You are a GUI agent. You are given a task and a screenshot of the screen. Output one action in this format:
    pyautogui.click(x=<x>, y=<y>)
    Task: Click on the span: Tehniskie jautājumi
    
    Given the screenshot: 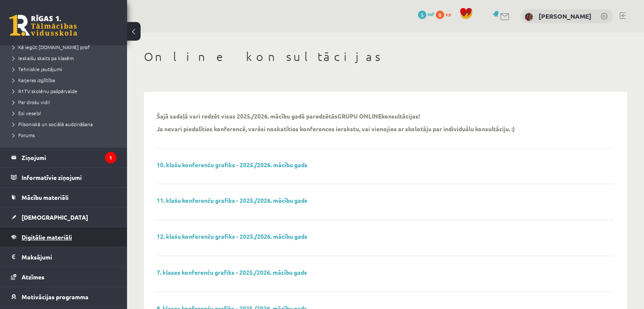 What is the action you would take?
    pyautogui.click(x=37, y=69)
    